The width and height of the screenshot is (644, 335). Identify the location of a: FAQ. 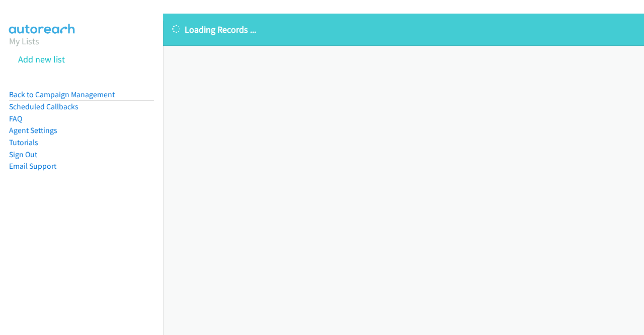
(16, 118).